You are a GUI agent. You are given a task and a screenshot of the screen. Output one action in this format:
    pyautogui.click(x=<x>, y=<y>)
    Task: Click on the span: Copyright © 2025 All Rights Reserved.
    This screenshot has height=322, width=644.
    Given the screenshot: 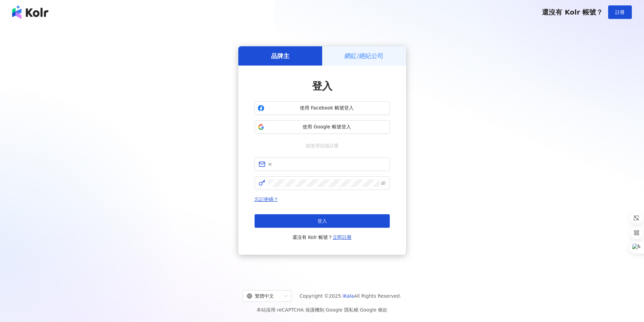 What is the action you would take?
    pyautogui.click(x=350, y=296)
    